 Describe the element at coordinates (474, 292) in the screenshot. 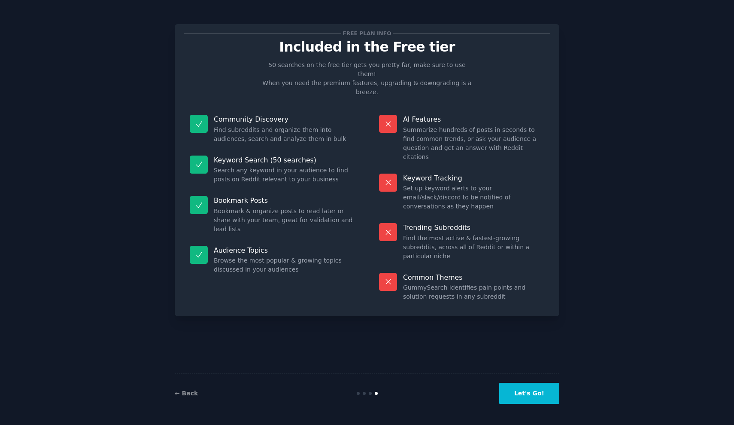

I see `dd: GummySearch identifies pain points and solution requests in any subreddit` at that location.